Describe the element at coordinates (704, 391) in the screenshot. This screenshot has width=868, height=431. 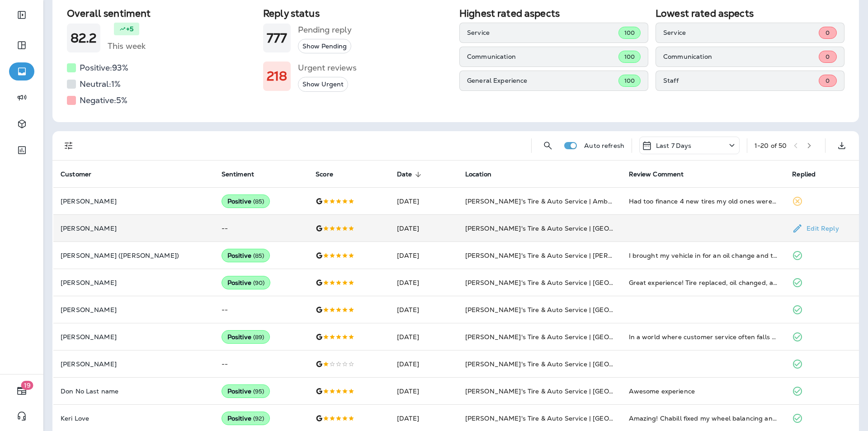
I see `div: Awesome experience` at that location.